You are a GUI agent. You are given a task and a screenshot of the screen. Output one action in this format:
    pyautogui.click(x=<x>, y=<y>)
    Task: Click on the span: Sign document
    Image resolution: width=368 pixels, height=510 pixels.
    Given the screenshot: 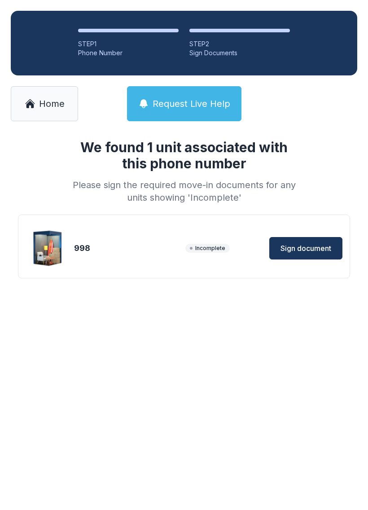 What is the action you would take?
    pyautogui.click(x=306, y=248)
    